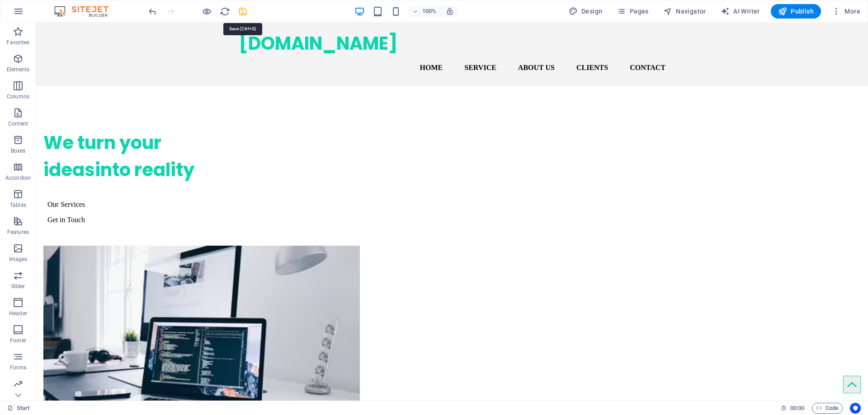 Image resolution: width=868 pixels, height=415 pixels. What do you see at coordinates (18, 368) in the screenshot?
I see `p: Forms` at bounding box center [18, 368].